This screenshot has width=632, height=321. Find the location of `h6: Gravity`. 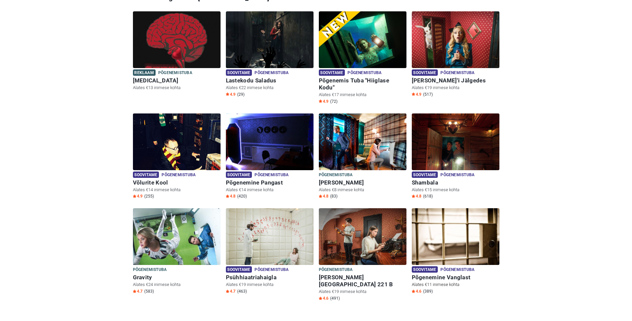

h6: Gravity is located at coordinates (177, 277).